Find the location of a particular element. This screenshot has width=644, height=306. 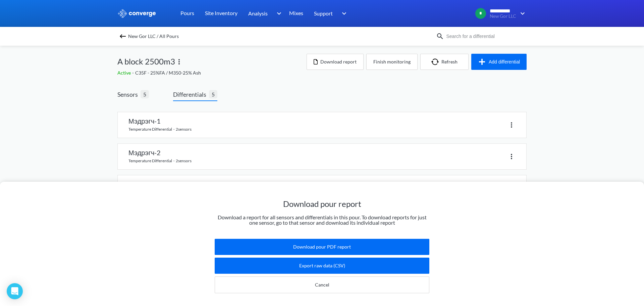

input: Search for a differential is located at coordinates (485, 36).